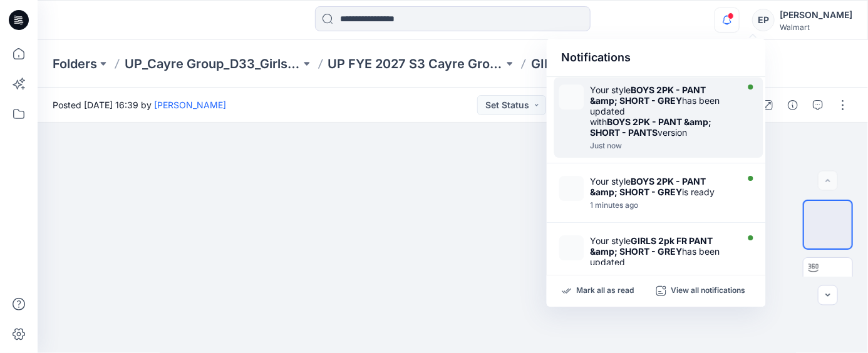 The image size is (868, 353). What do you see at coordinates (572, 248) in the screenshot?
I see `img: GIRLS 2pk FR PANT & SHORT - PANT` at bounding box center [572, 248].